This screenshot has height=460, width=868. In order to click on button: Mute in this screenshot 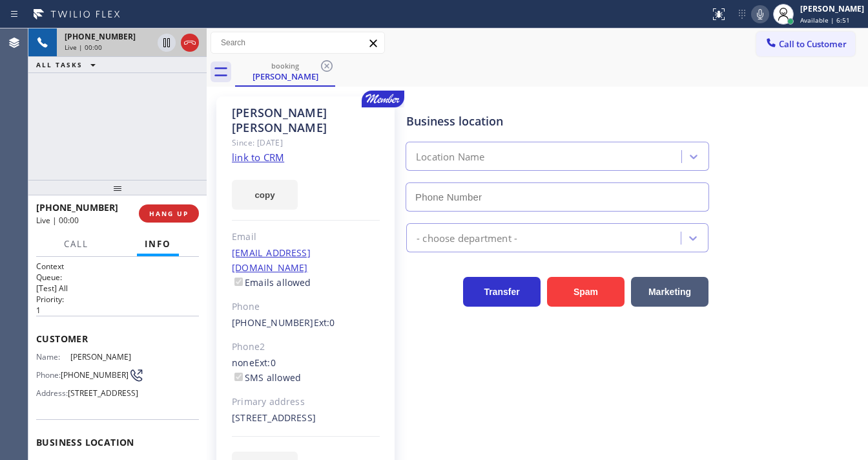, I will do `click(760, 14)`.